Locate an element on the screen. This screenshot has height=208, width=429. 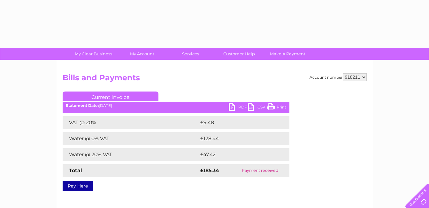
a: My Clear Business is located at coordinates (93, 54).